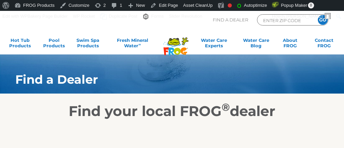  What do you see at coordinates (290, 44) in the screenshot?
I see `a: AboutFROG` at bounding box center [290, 44].